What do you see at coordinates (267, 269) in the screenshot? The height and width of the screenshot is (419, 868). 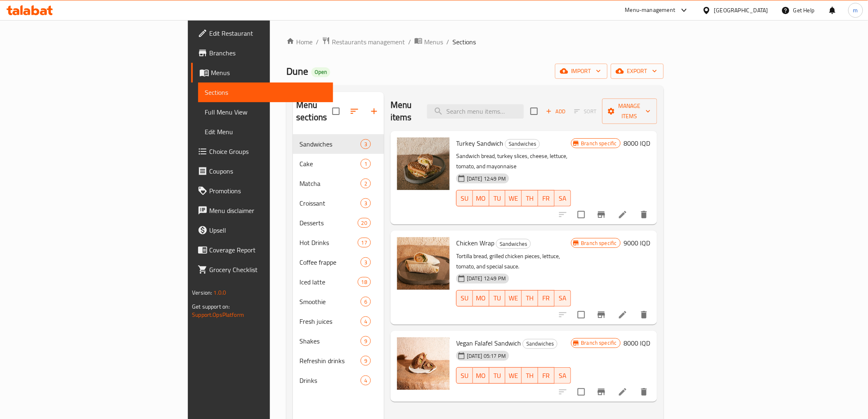 I see `span: Grocery Checklist` at bounding box center [267, 269].